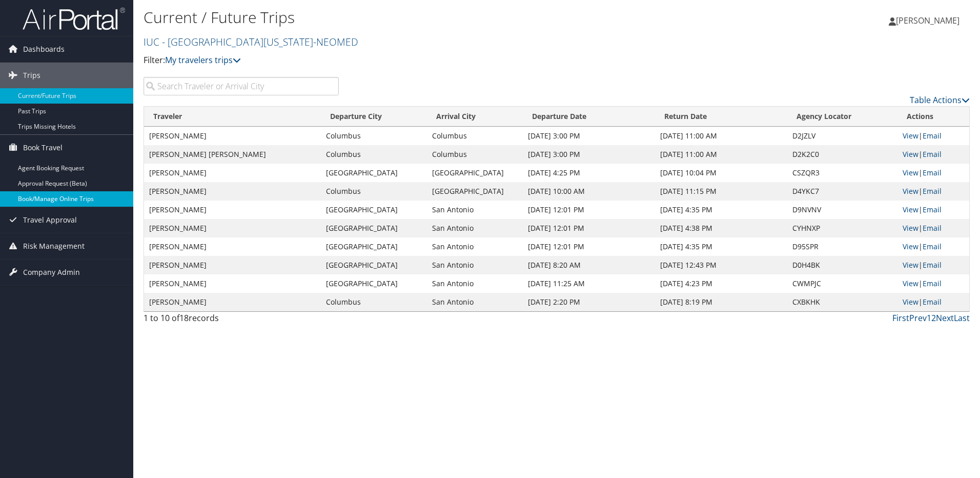  Describe the element at coordinates (203, 60) in the screenshot. I see `a: My travelers trips` at that location.